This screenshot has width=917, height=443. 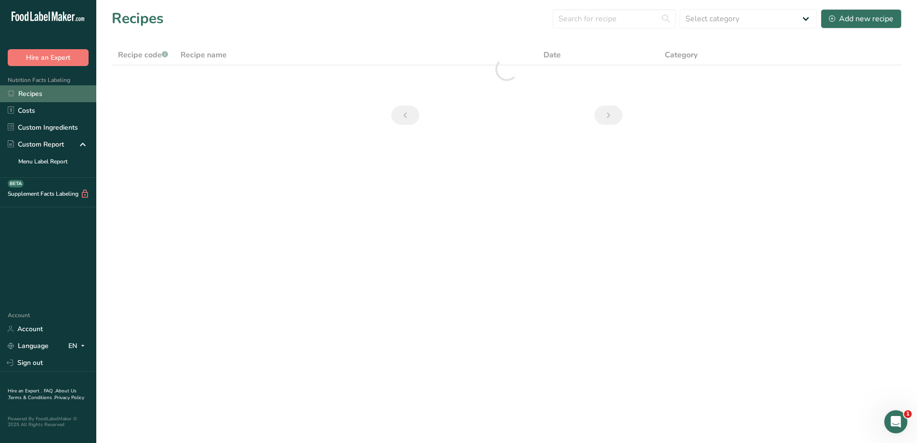 What do you see at coordinates (48, 57) in the screenshot?
I see `button: Hire an Expert` at bounding box center [48, 57].